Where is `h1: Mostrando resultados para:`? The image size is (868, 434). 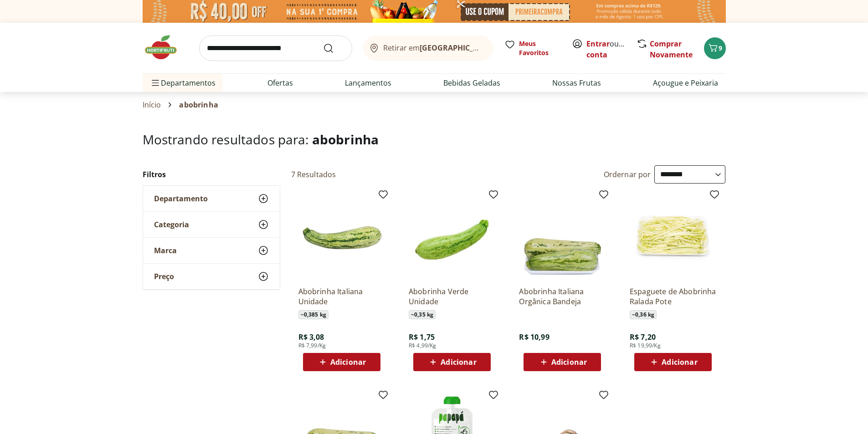 h1: Mostrando resultados para: is located at coordinates (434, 139).